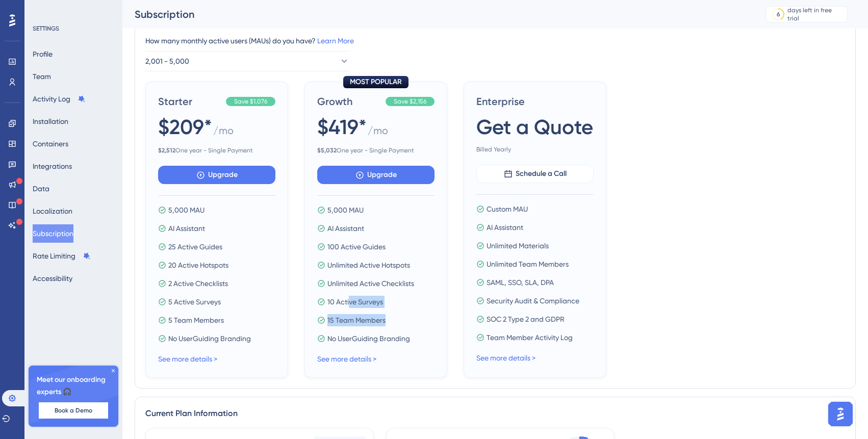 This screenshot has height=439, width=868. Describe the element at coordinates (355, 302) in the screenshot. I see `span: 10 Active Surveys` at that location.